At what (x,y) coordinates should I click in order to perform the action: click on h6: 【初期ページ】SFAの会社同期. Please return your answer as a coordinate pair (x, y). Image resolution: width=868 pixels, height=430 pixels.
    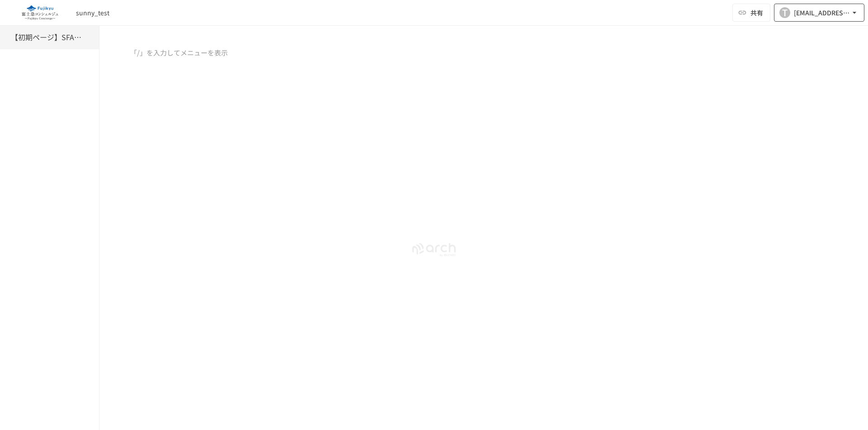
    Looking at the image, I should click on (47, 37).